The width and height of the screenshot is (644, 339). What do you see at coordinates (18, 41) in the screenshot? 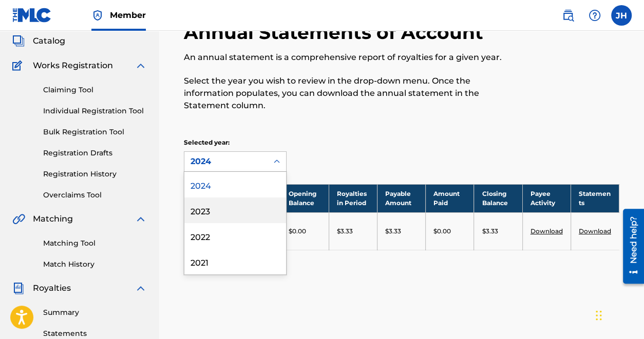
I see `img: Catalog` at bounding box center [18, 41].